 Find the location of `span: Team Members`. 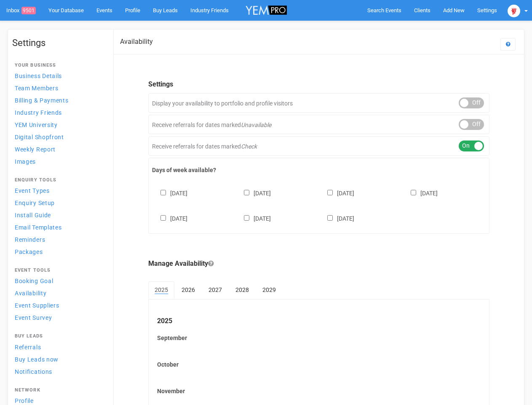

span: Team Members is located at coordinates (36, 88).